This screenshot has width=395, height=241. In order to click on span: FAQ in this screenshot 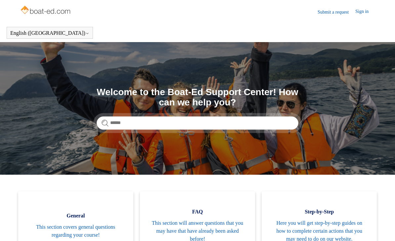, I will do `click(198, 212)`.